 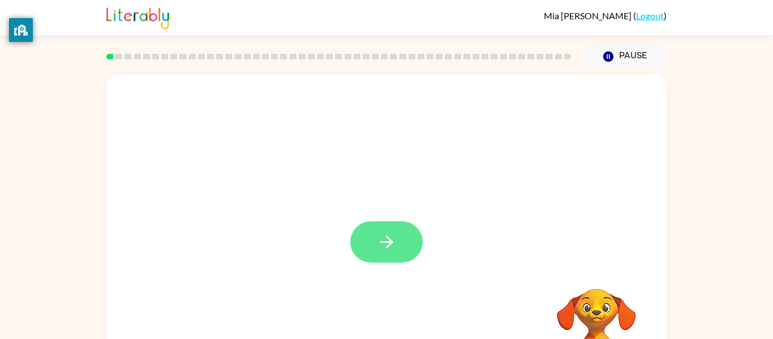 I want to click on button: Pause, so click(x=625, y=57).